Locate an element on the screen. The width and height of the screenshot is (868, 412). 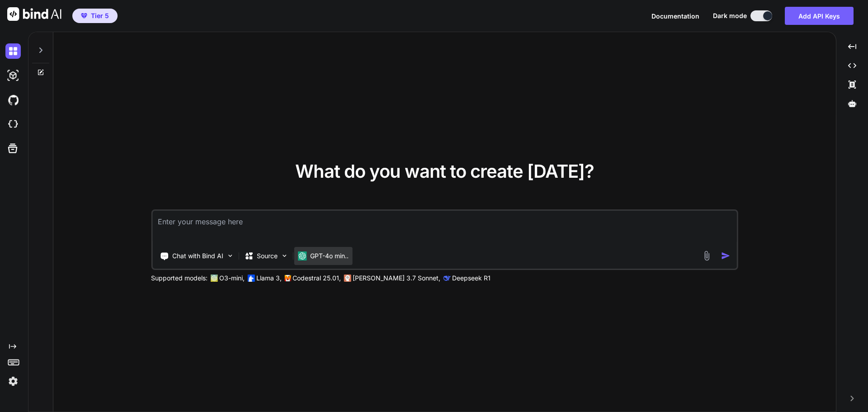
p: Chat with Bind AI is located at coordinates (197, 256).